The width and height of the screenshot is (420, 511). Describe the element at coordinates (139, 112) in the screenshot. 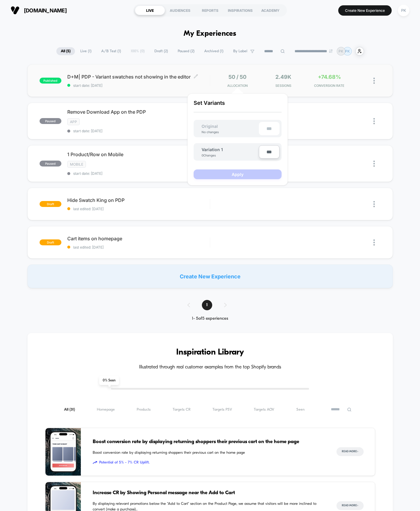

I see `span: Remove Download App on the PDP` at that location.